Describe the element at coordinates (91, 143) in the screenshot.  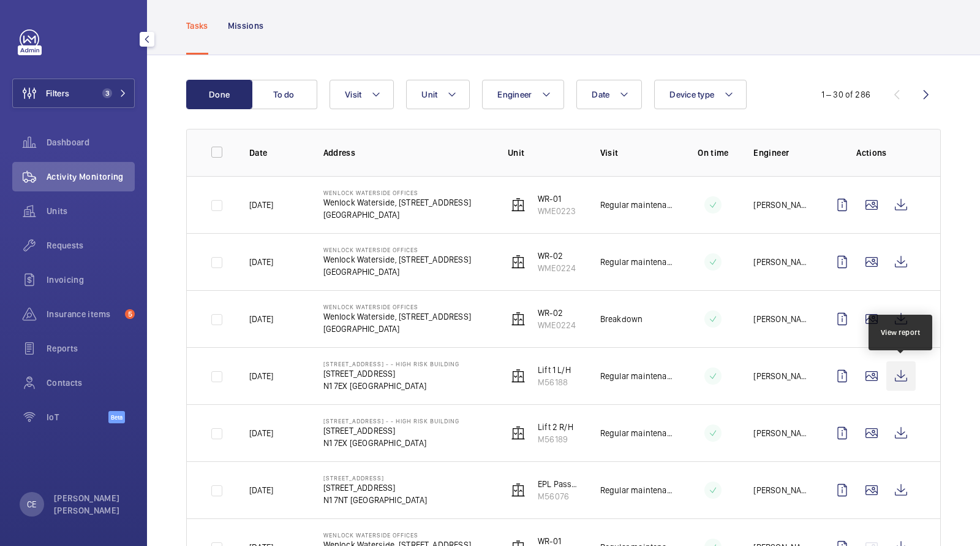
I see `span: Dashboard` at that location.